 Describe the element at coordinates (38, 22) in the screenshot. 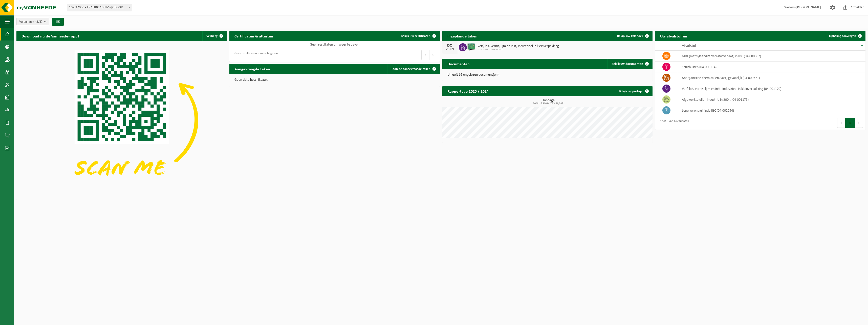

I see `count: (2/2)` at that location.